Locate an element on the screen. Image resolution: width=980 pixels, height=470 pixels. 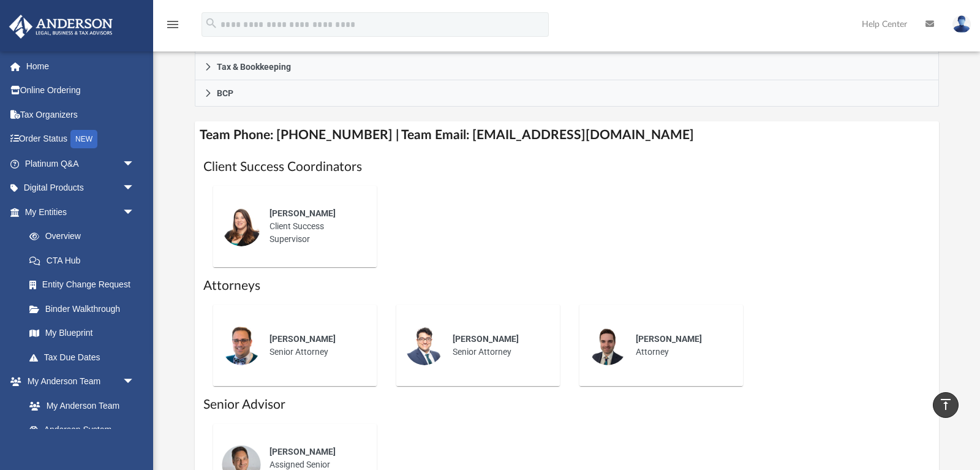
a: Tax Due Dates is located at coordinates (85, 357).